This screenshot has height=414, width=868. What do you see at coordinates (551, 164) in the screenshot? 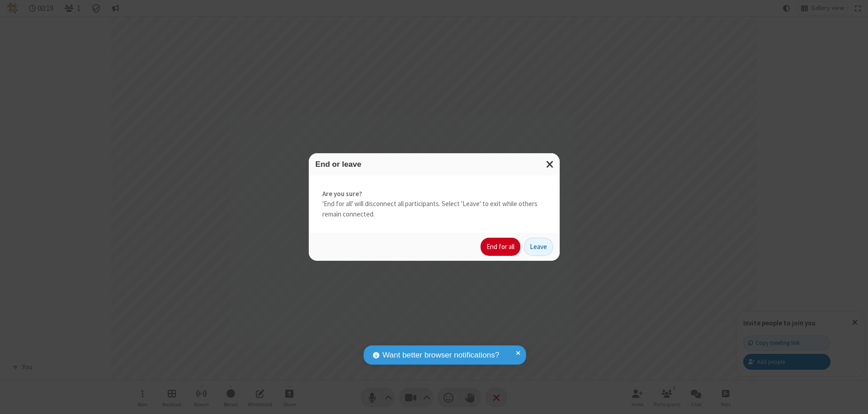
I see `button: Close modal` at bounding box center [551, 164].